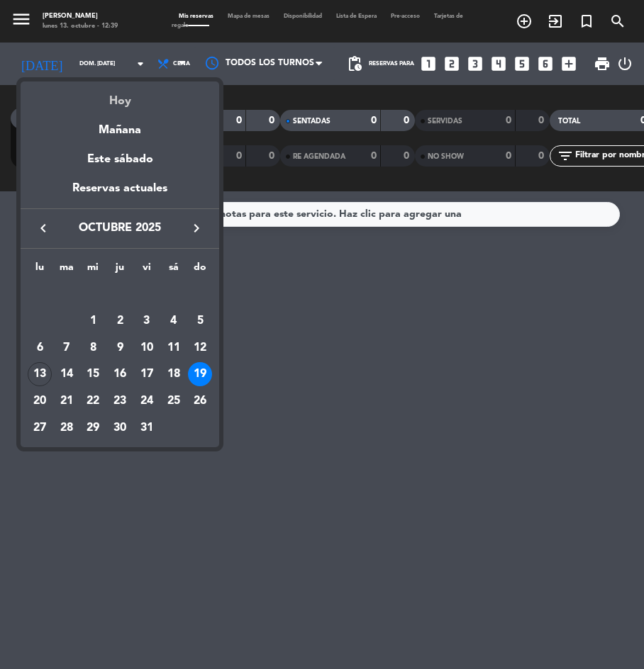  Describe the element at coordinates (147, 429) in the screenshot. I see `div: 31` at that location.